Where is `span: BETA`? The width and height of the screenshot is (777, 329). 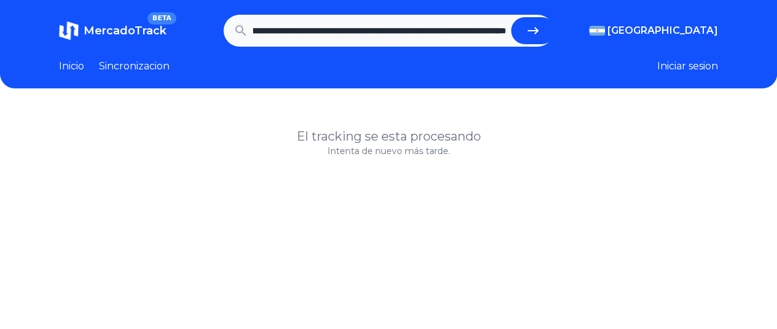 span: BETA is located at coordinates (162, 18).